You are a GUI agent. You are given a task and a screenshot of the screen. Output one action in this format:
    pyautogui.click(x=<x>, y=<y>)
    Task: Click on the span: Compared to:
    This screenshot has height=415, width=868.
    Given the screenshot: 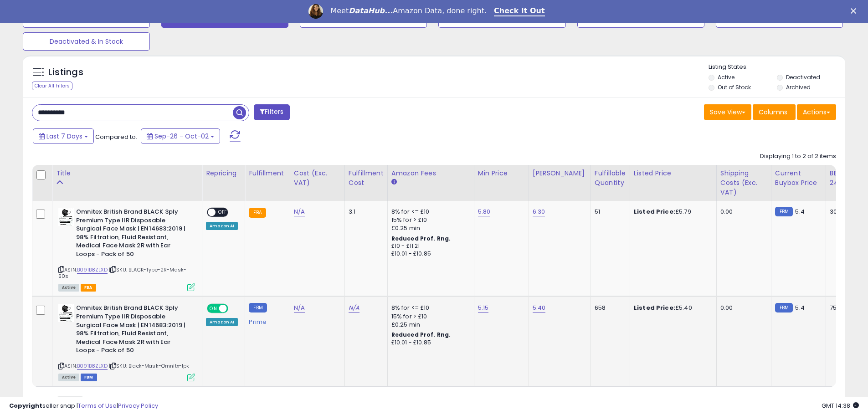 What is the action you would take?
    pyautogui.click(x=116, y=137)
    